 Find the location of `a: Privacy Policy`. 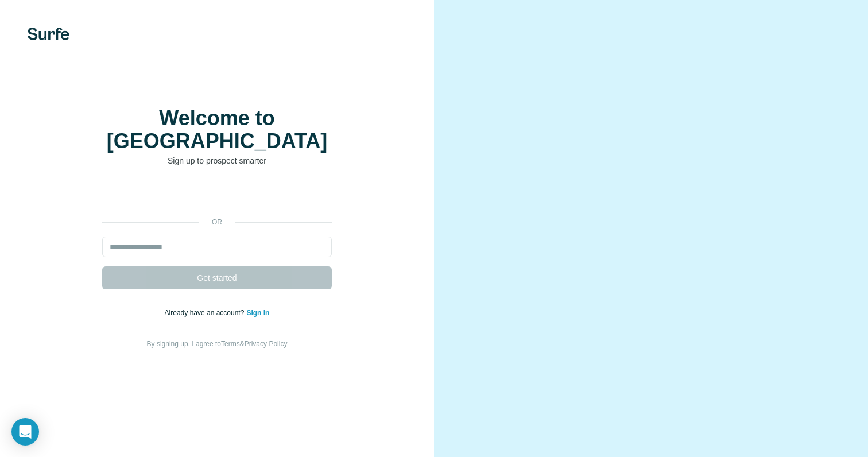

a: Privacy Policy is located at coordinates (265, 344).